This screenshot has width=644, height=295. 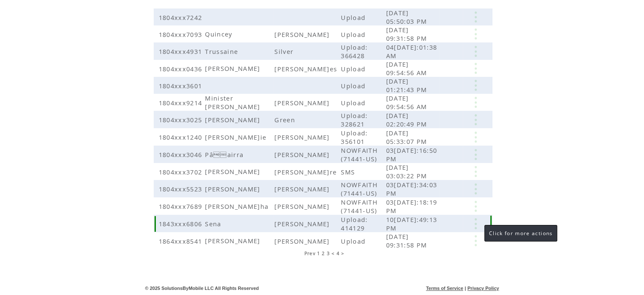 I want to click on span: 1804xxx3025, so click(x=182, y=119).